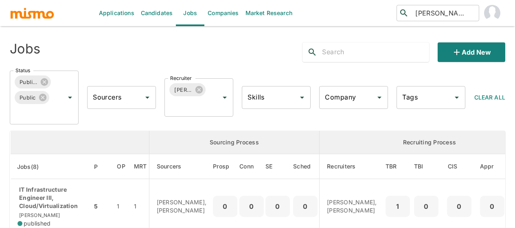 The image size is (515, 228). What do you see at coordinates (459, 166) in the screenshot?
I see `th: Client Interview Scheduled` at bounding box center [459, 166].